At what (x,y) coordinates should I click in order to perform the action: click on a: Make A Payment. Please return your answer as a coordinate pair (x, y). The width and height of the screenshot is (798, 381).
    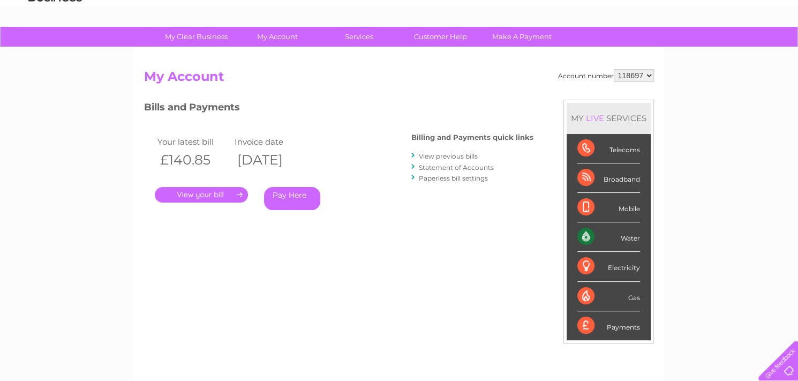
    Looking at the image, I should click on (522, 36).